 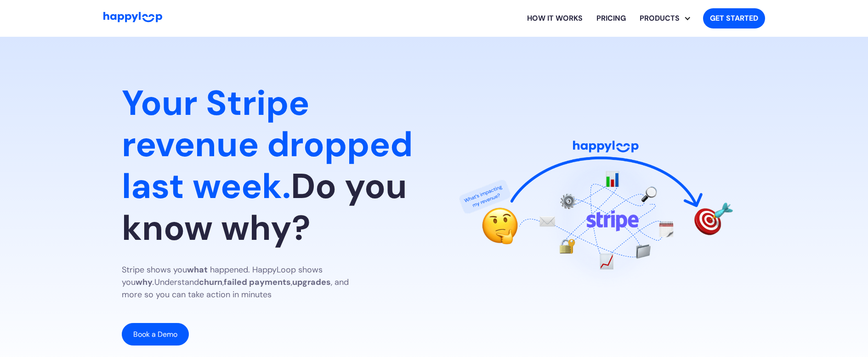 I want to click on span: Your Stripe revenue dropped last week., so click(x=267, y=144).